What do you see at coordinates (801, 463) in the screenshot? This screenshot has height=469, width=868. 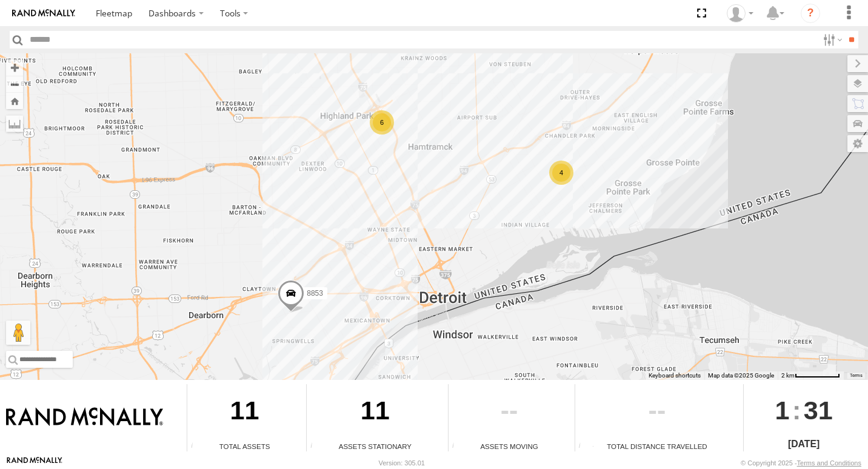 I see `div: © Copyright 2025 -` at bounding box center [801, 463].